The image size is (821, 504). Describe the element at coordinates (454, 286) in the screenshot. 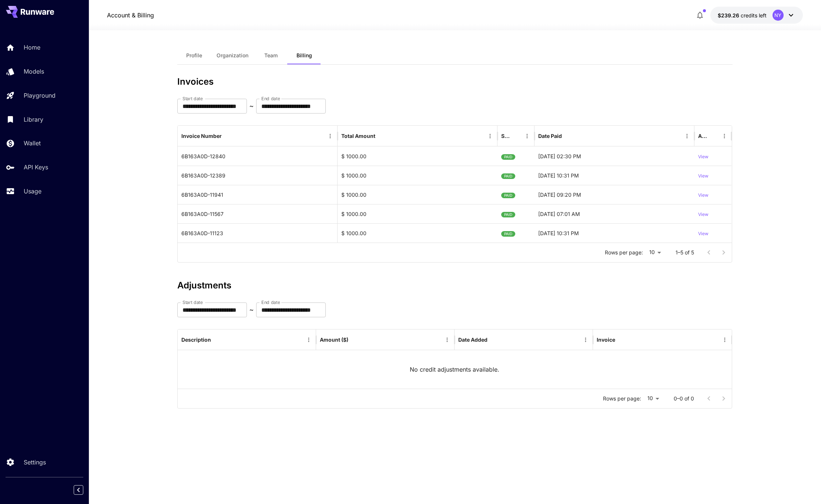

I see `h3: Adjustments` at that location.